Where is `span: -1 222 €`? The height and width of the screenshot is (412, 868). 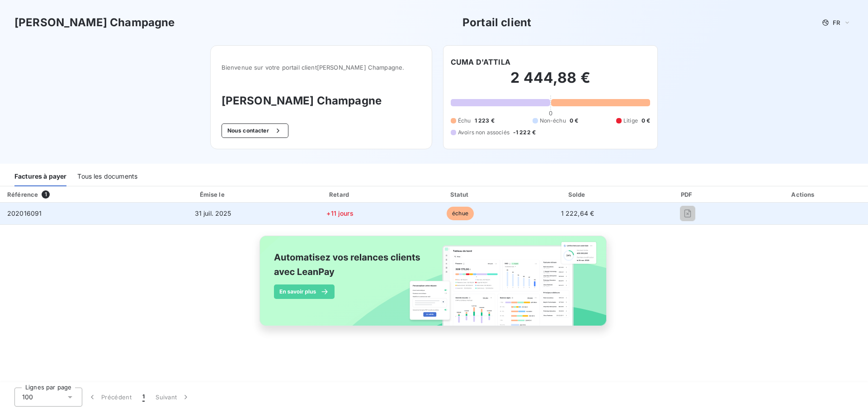 span: -1 222 € is located at coordinates (524, 132).